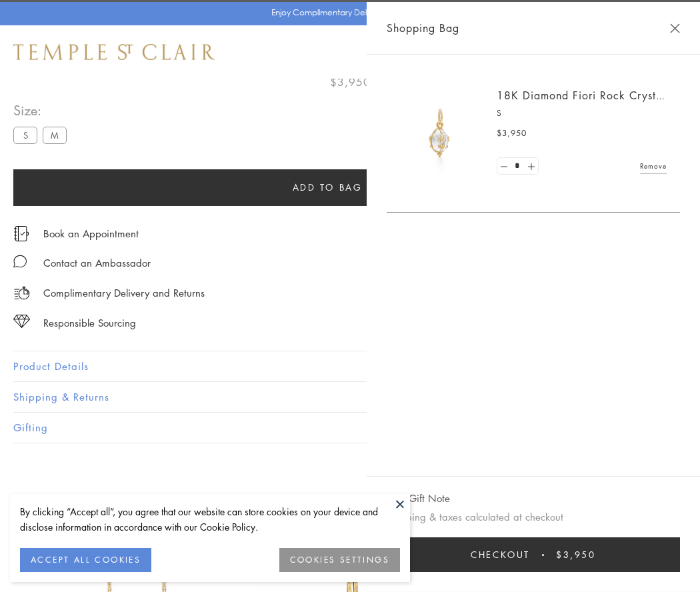 This screenshot has width=700, height=592. I want to click on img: icon_sourcing.svg, so click(21, 321).